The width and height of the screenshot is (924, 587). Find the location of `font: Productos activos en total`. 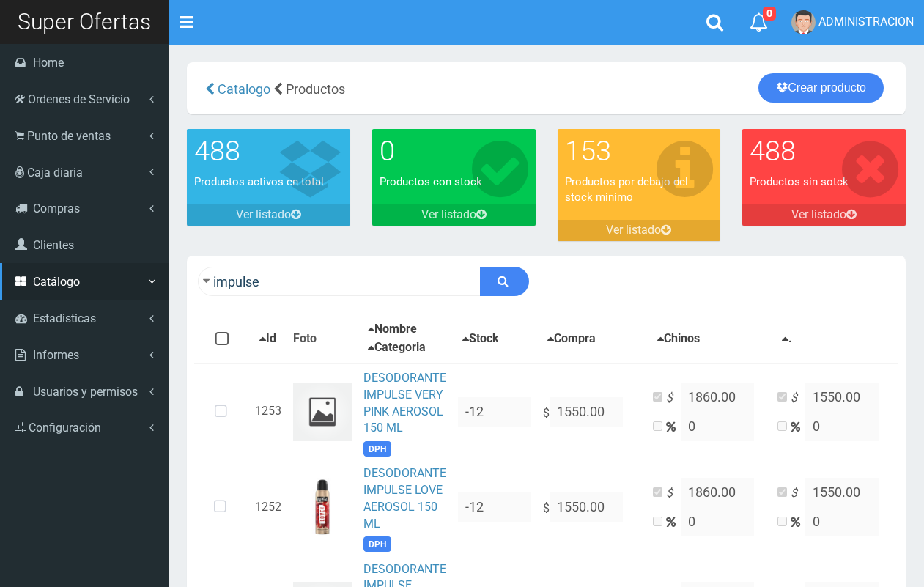

font: Productos activos en total is located at coordinates (259, 182).